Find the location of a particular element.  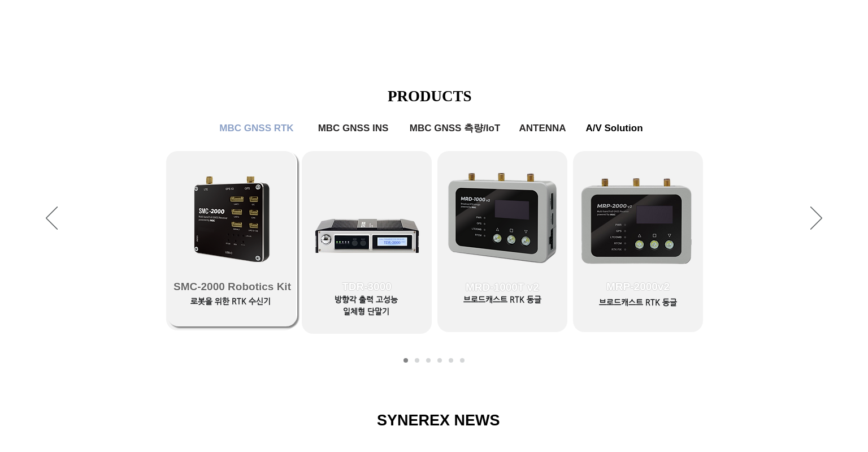

span: MRP-2000v2 is located at coordinates (638, 287).